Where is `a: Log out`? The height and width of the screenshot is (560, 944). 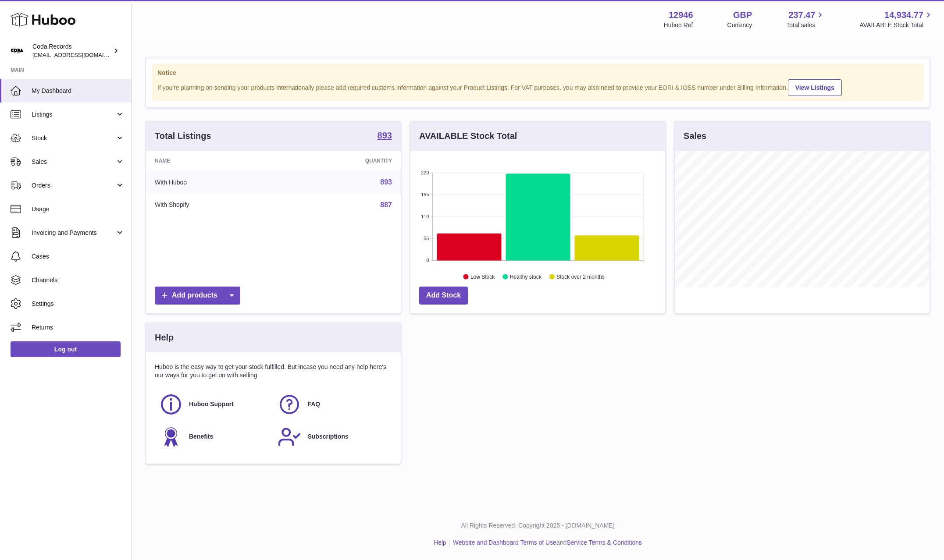
a: Log out is located at coordinates (65, 349).